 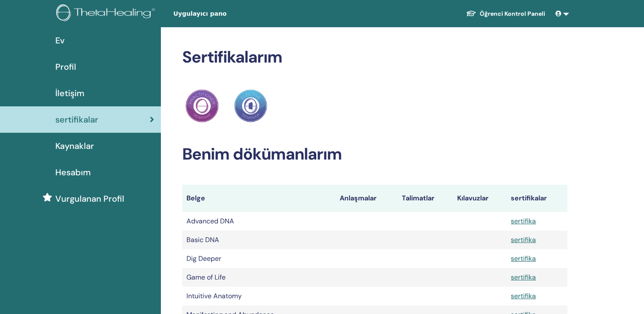 I want to click on img: graduation-cap-white.svg, so click(x=471, y=13).